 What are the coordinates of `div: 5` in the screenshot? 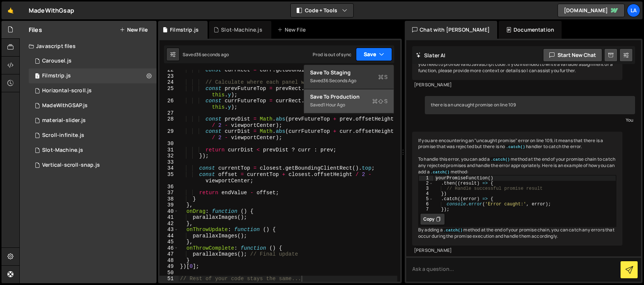 It's located at (426, 200).